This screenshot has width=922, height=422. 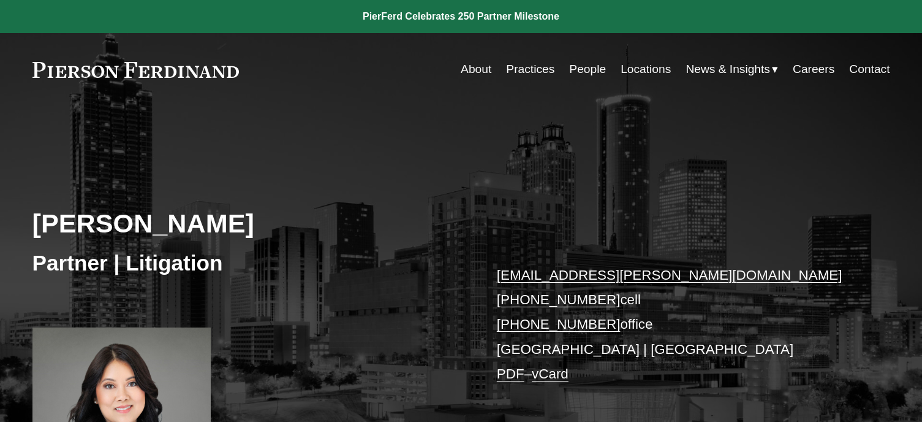 I want to click on a: Practices, so click(x=530, y=69).